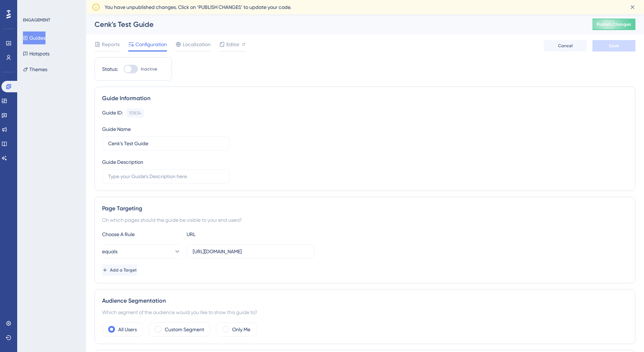 The height and width of the screenshot is (352, 644). I want to click on button: Themes, so click(35, 69).